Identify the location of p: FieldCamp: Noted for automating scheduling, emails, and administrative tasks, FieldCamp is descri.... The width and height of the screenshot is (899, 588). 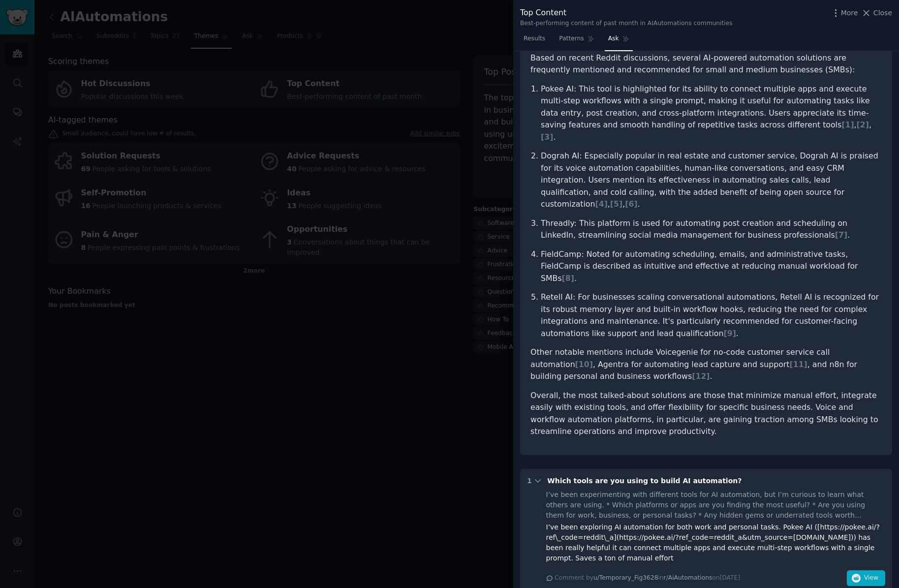
(711, 267).